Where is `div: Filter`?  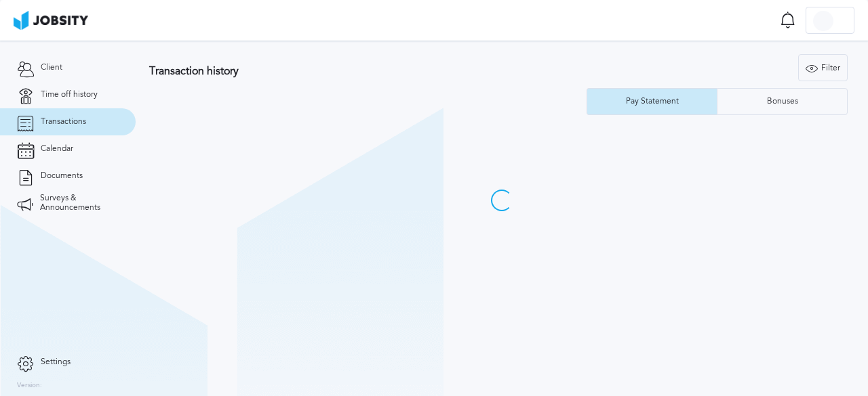 div: Filter is located at coordinates (822, 69).